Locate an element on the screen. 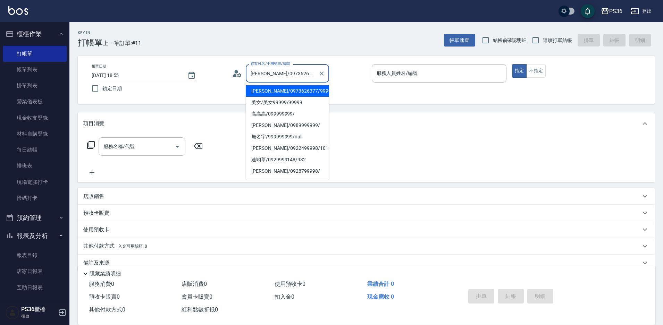 The height and width of the screenshot is (325, 663). span: 鎖定日期 is located at coordinates (112, 89).